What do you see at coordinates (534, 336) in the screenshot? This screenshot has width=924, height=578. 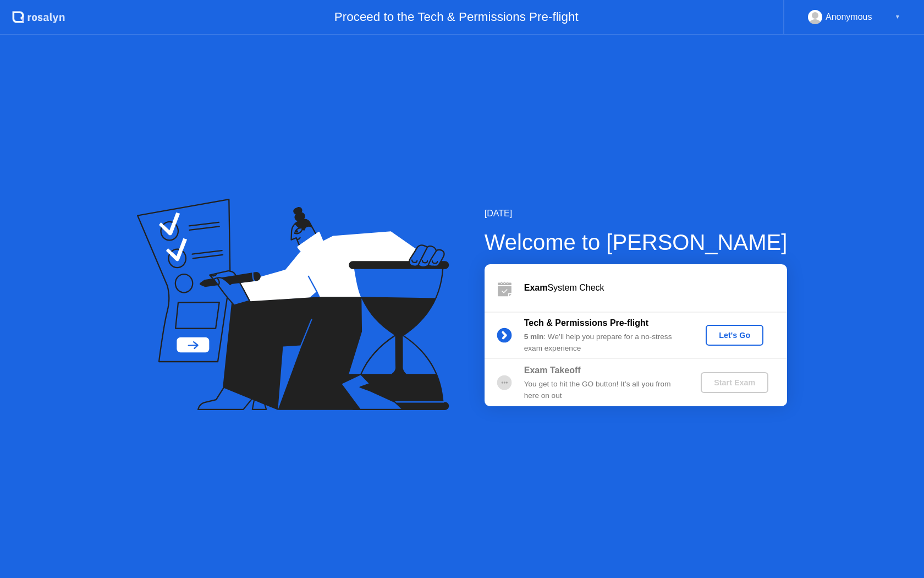 I see `b: 5 min` at bounding box center [534, 336].